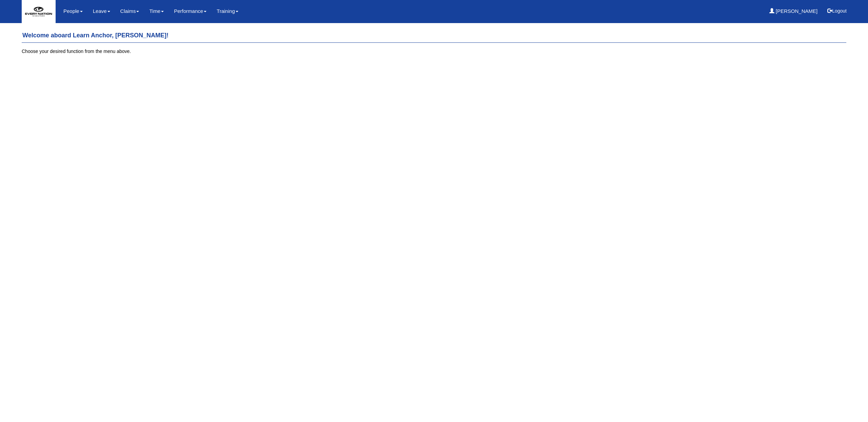 Image resolution: width=868 pixels, height=422 pixels. What do you see at coordinates (101, 11) in the screenshot?
I see `a: Leave` at bounding box center [101, 11].